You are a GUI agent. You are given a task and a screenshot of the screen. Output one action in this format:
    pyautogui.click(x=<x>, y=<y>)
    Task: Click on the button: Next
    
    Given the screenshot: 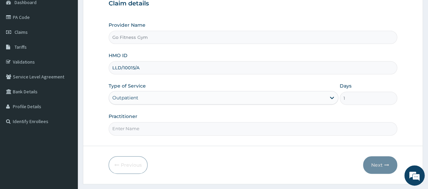 What is the action you would take?
    pyautogui.click(x=380, y=165)
    